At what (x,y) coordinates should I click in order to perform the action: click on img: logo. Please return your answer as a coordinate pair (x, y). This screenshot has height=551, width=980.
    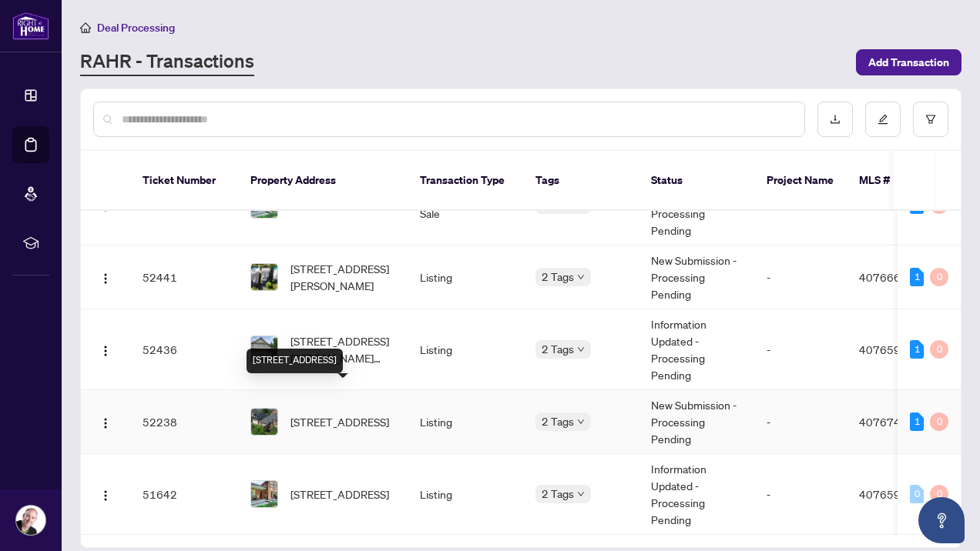
    Looking at the image, I should click on (31, 26).